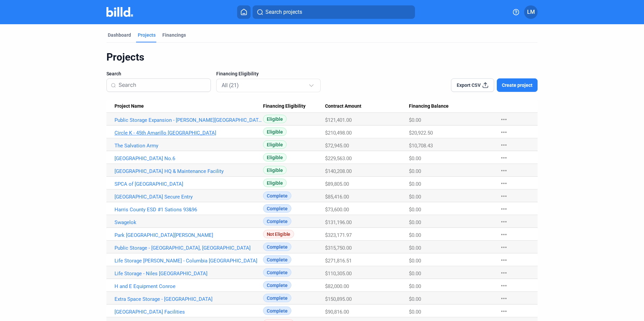  What do you see at coordinates (338, 171) in the screenshot?
I see `span: $140,208.00` at bounding box center [338, 171].